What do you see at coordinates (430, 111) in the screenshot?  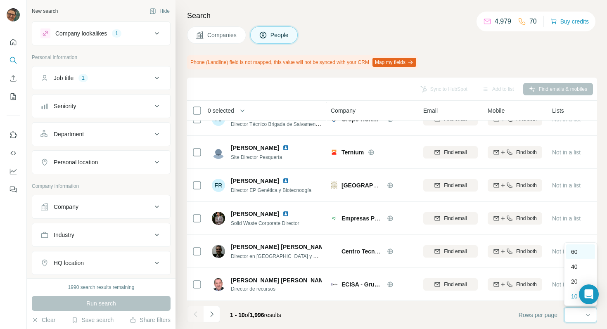 I see `span: Email` at bounding box center [430, 111].